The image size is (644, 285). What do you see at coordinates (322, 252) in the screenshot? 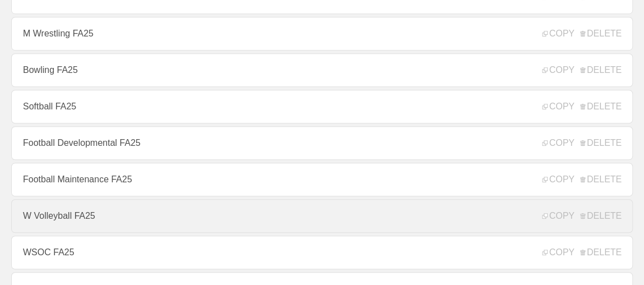
I see `a: WSOC FA25` at bounding box center [322, 252].